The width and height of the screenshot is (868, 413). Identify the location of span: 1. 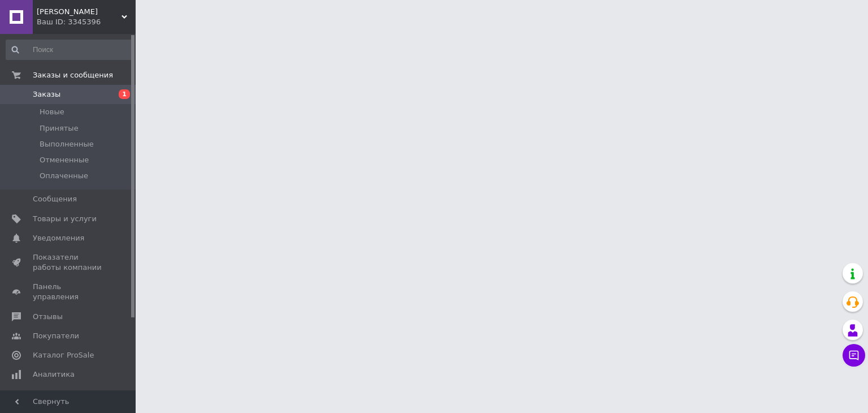
(124, 94).